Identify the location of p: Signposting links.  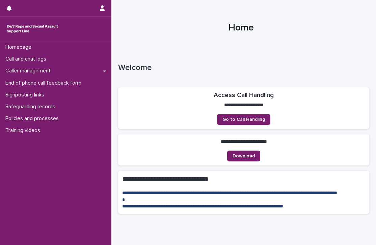
(26, 95).